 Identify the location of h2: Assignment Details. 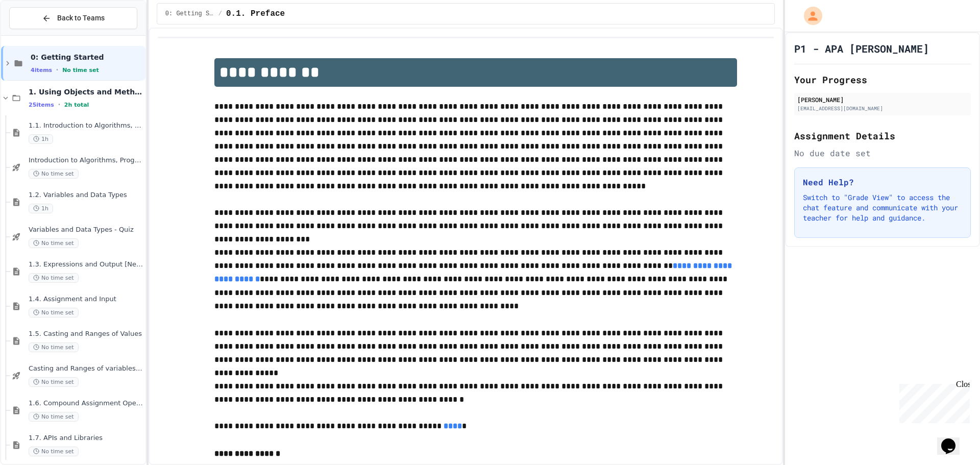
(883, 136).